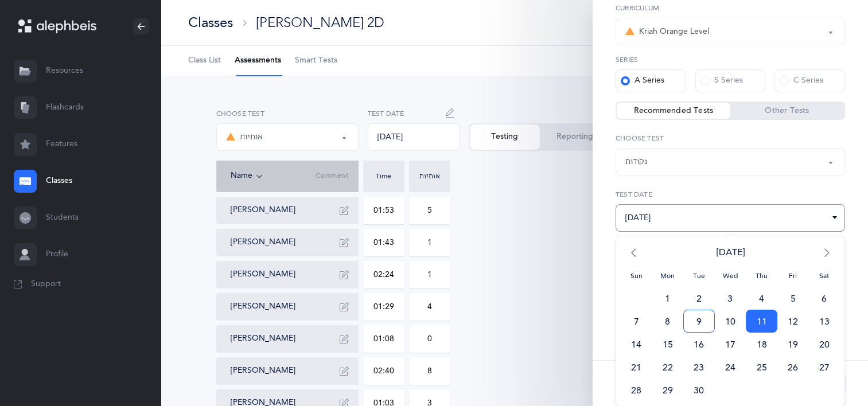 The height and width of the screenshot is (406, 868). Describe the element at coordinates (731, 368) in the screenshot. I see `span: 24` at that location.